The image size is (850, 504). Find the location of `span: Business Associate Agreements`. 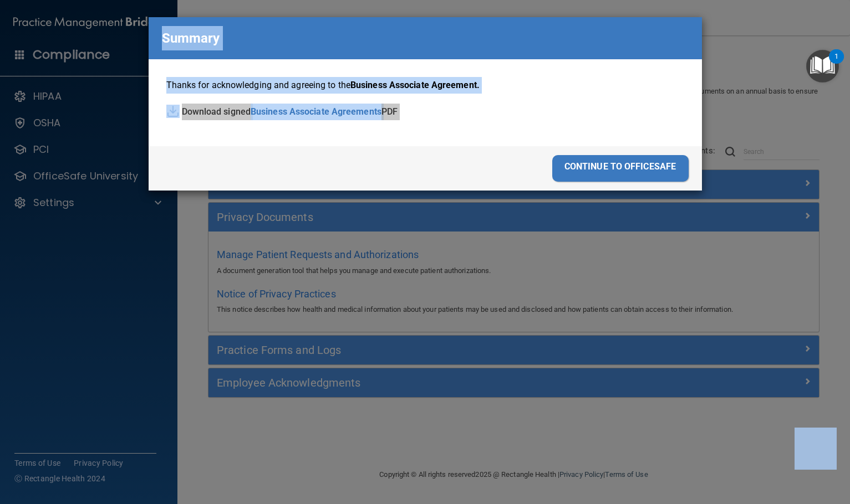

span: Business Associate Agreements is located at coordinates (316, 112).